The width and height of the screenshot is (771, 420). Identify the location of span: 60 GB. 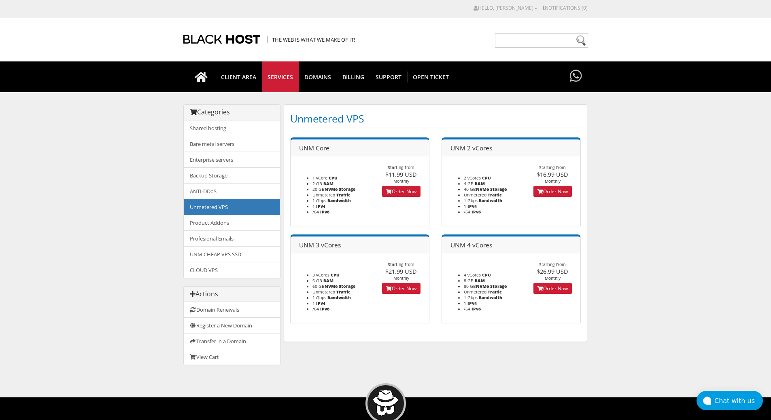
(325, 286).